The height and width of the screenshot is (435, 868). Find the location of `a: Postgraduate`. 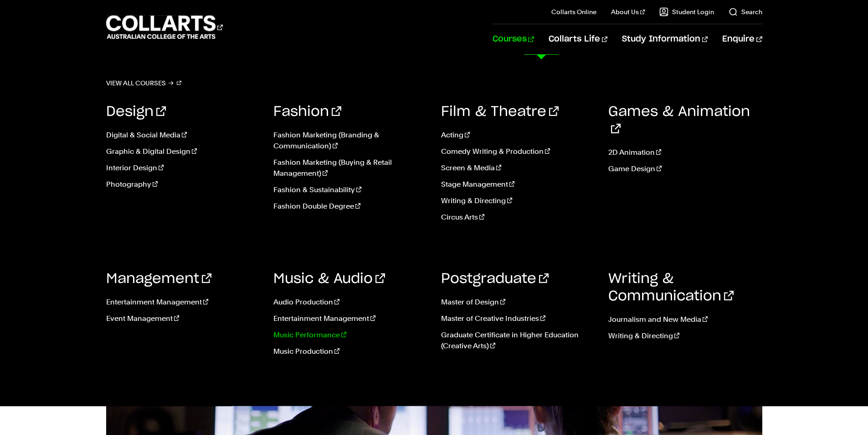

a: Postgraduate is located at coordinates (495, 279).